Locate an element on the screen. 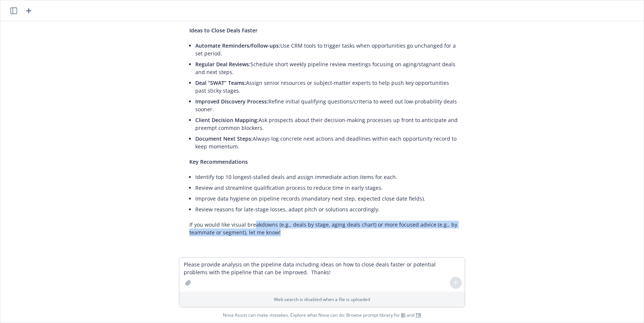  li: Review reasons for late-stage losses, adapt pitch or solutions accordingly. is located at coordinates (328, 209).